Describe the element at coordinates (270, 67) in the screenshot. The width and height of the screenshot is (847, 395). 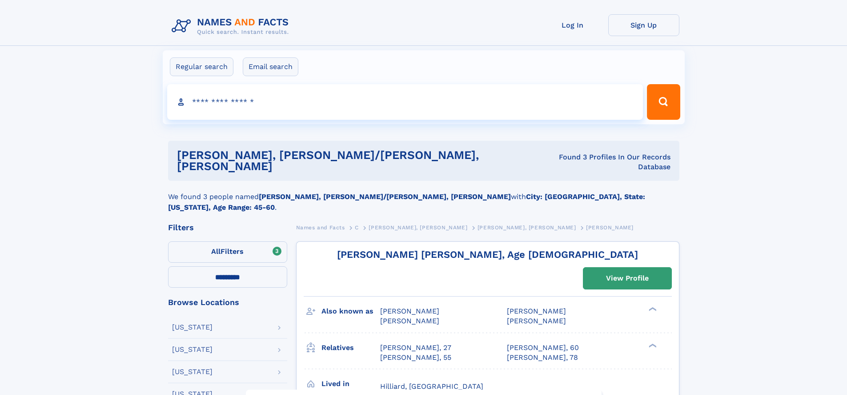
I see `label: Email search` at that location.